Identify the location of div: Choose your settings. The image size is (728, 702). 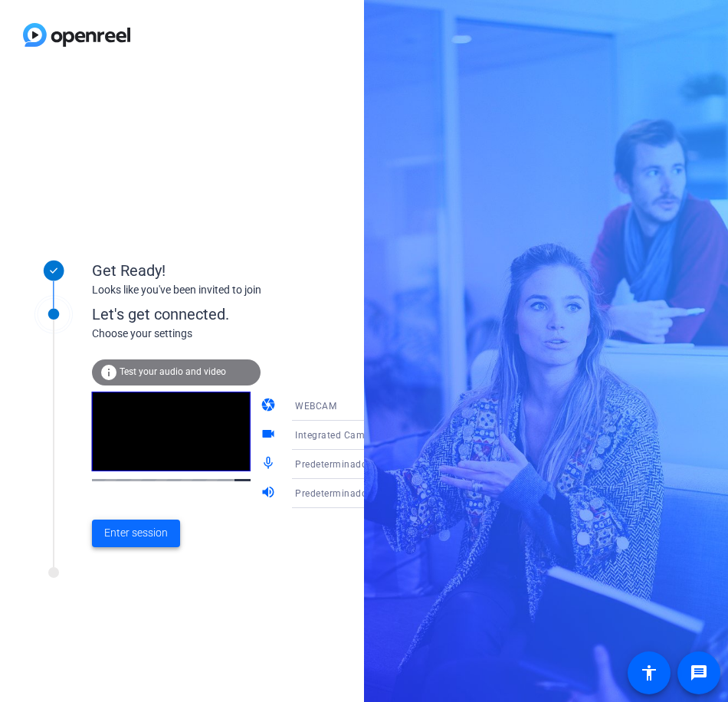
(261, 334).